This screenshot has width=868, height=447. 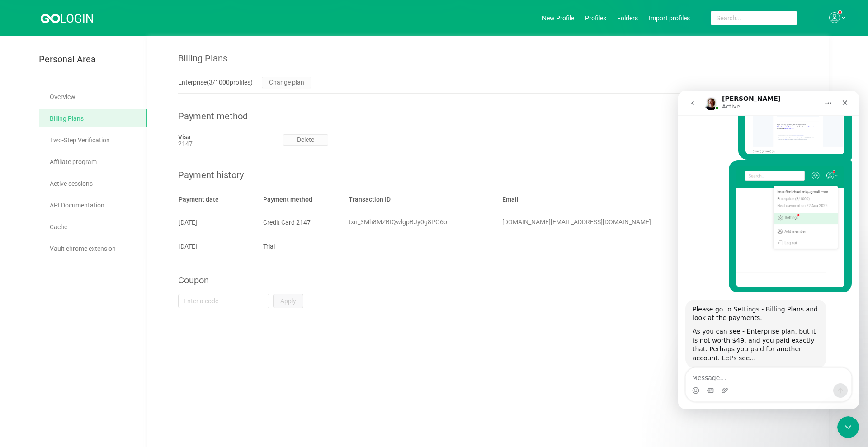 What do you see at coordinates (32, 300) in the screenshot?
I see `button: Gif picker` at bounding box center [32, 300].